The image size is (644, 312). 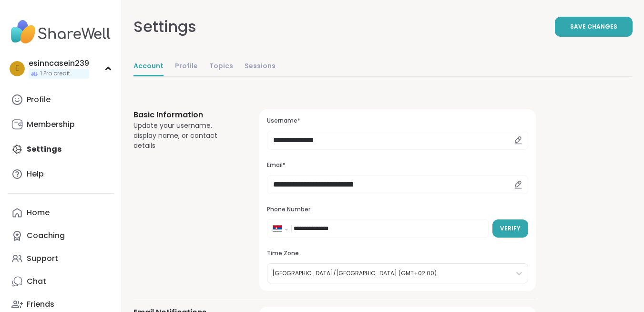 I want to click on button: Save Changes, so click(x=594, y=27).